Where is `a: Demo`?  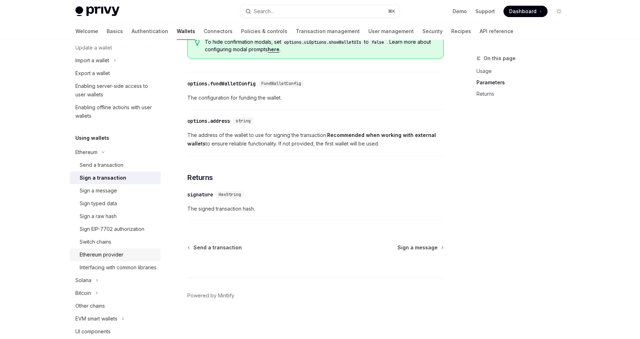
a: Demo is located at coordinates (460, 11).